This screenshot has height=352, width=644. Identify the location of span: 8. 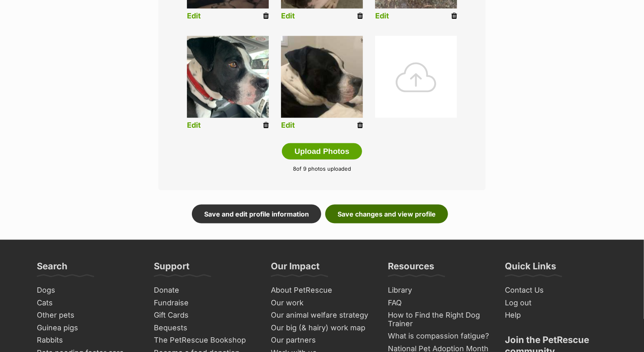
(295, 168).